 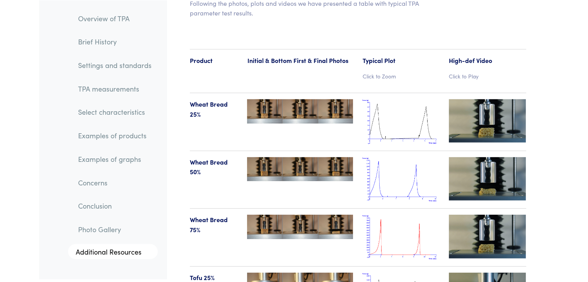 What do you see at coordinates (115, 159) in the screenshot?
I see `a: Examples of graphs` at bounding box center [115, 159].